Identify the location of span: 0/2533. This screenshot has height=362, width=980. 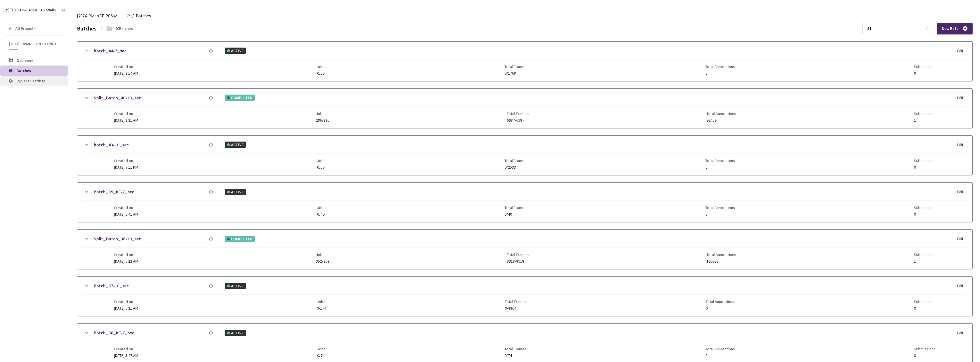
(515, 167).